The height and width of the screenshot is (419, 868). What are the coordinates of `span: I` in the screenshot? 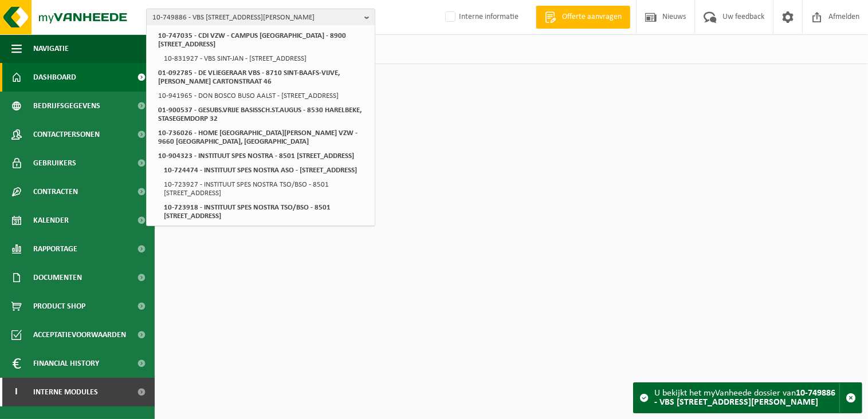 It's located at (17, 392).